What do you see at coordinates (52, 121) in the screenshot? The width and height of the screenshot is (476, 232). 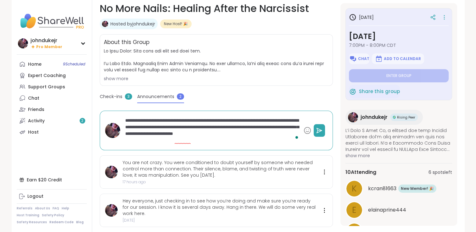 I see `a: Activity2` at bounding box center [52, 121].